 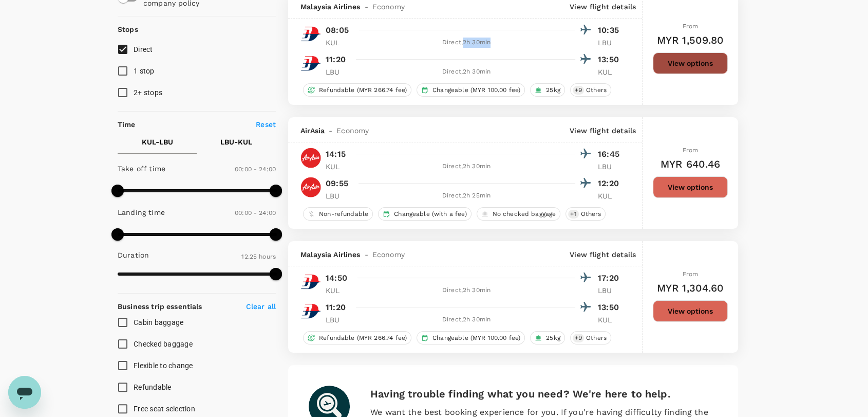 What do you see at coordinates (337, 278) in the screenshot?
I see `p: 14:50` at bounding box center [337, 278].